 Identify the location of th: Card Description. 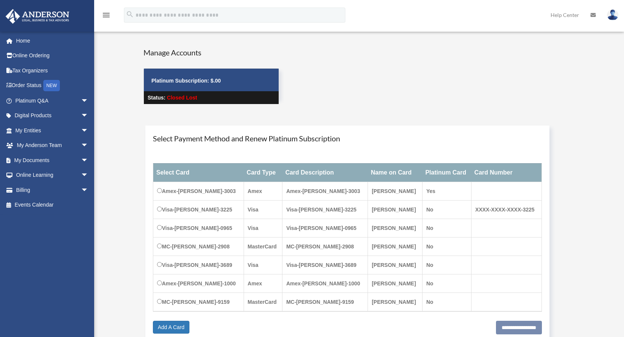
(325, 172).